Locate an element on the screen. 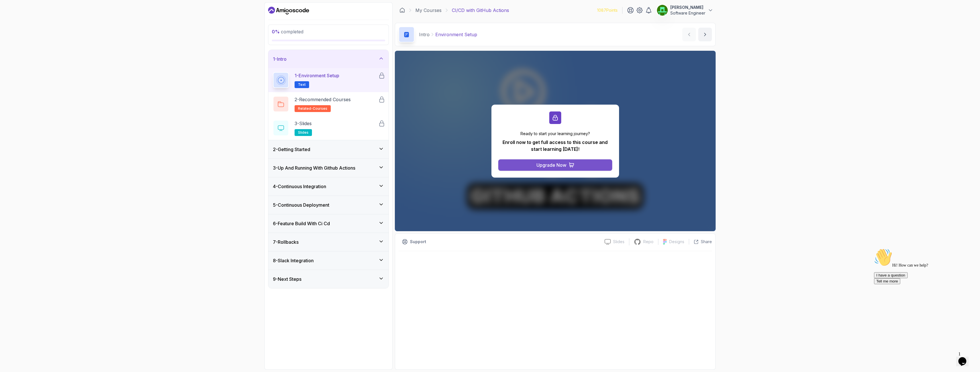  p: Support is located at coordinates (418, 242).